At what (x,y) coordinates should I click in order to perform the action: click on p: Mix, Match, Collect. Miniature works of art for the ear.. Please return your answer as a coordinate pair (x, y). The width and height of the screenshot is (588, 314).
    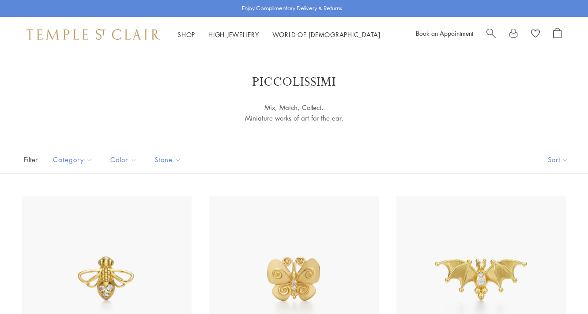
    Looking at the image, I should click on (294, 113).